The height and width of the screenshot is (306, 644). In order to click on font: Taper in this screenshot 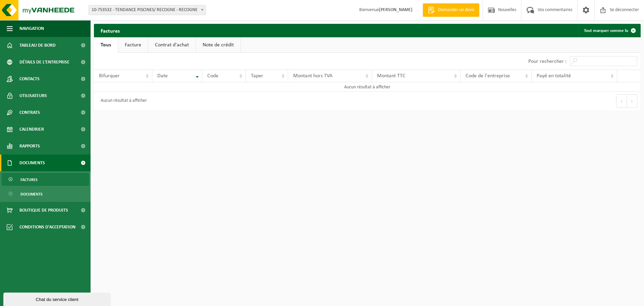, I will do `click(257, 76)`.